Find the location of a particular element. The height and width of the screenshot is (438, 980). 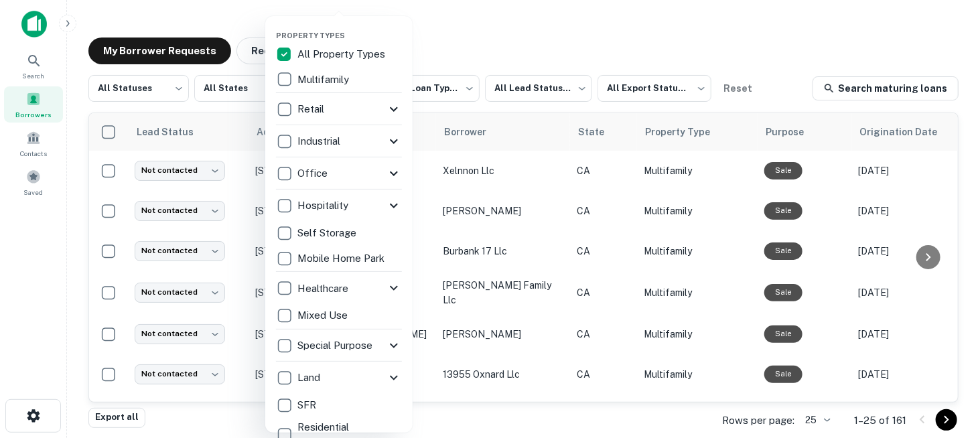

p: Special Purpose is located at coordinates (336, 345).